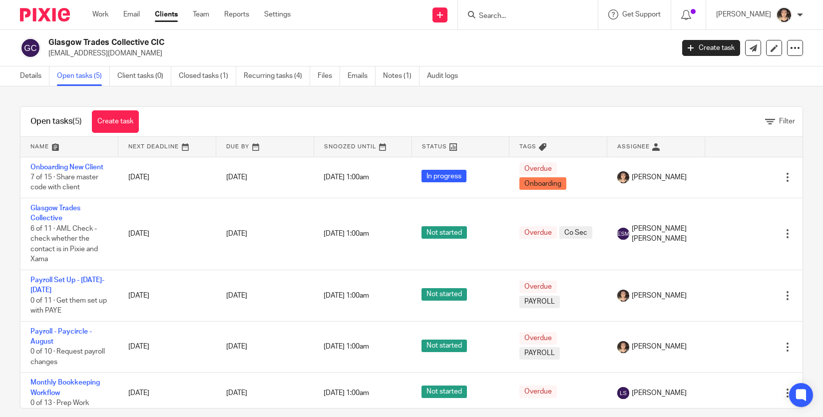  I want to click on a: Monthly Bookkeeping Workflow, so click(65, 388).